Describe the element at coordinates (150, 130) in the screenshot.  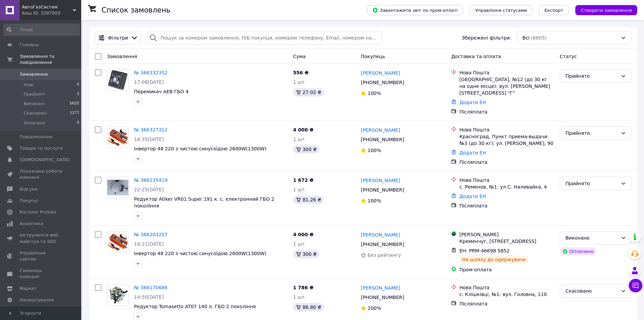
I see `a: № 366327312` at that location.